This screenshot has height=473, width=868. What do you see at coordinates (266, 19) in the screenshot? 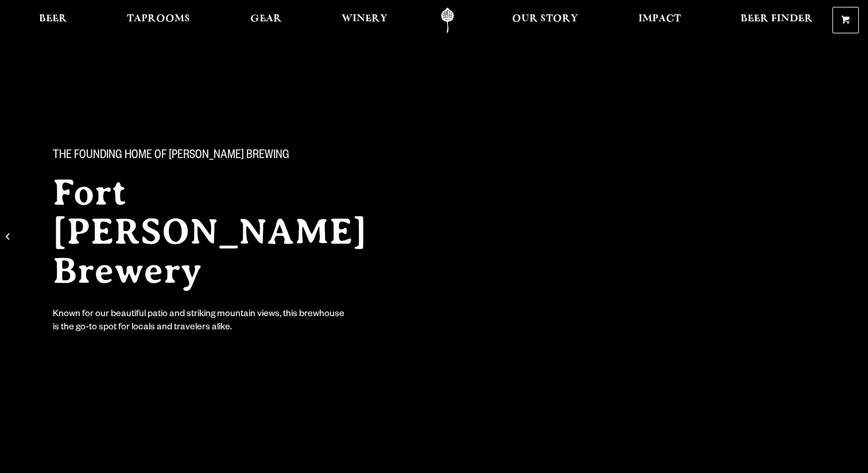
I see `span: Gear` at bounding box center [266, 19].